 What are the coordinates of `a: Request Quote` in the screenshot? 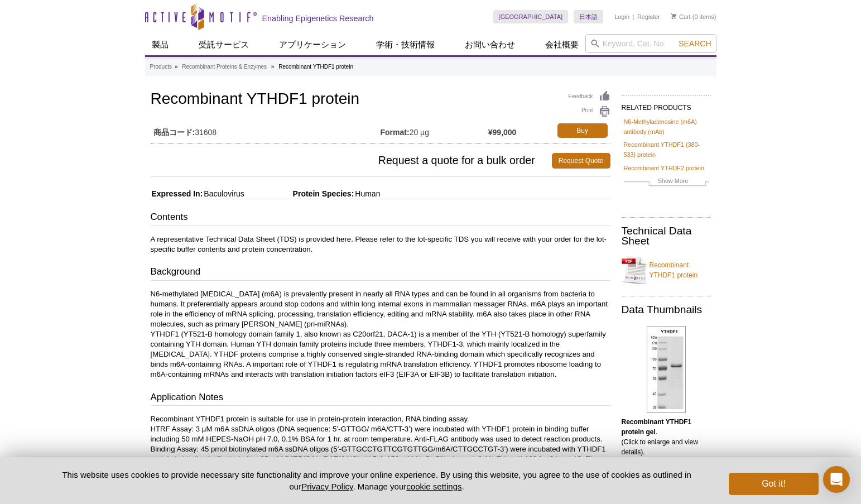 It's located at (581, 161).